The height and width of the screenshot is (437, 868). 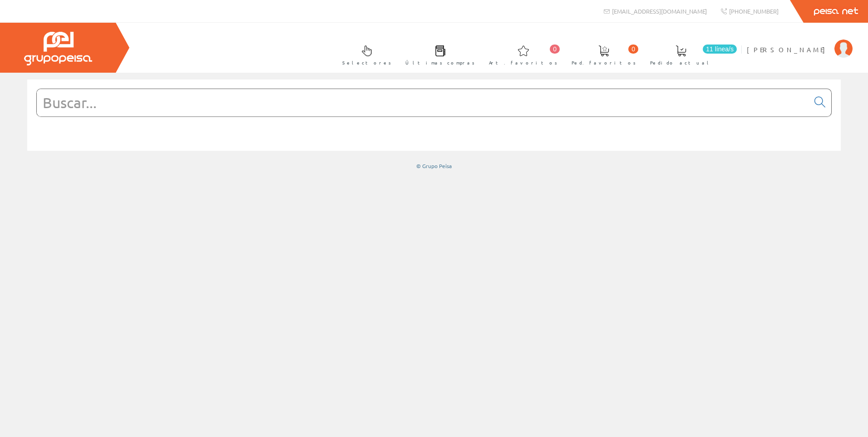 What do you see at coordinates (440, 63) in the screenshot?
I see `span: Últimas compras` at bounding box center [440, 63].